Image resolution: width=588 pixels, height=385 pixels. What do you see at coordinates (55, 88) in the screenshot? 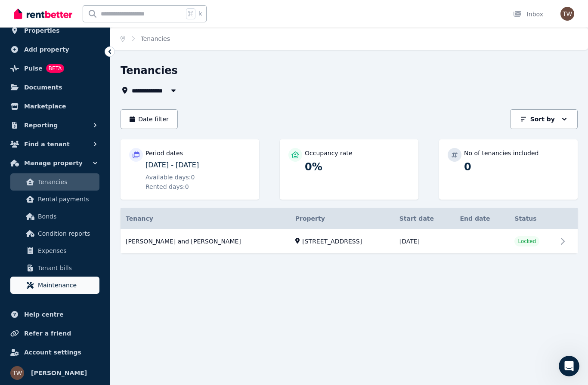
I see `a: Documents` at bounding box center [55, 88].